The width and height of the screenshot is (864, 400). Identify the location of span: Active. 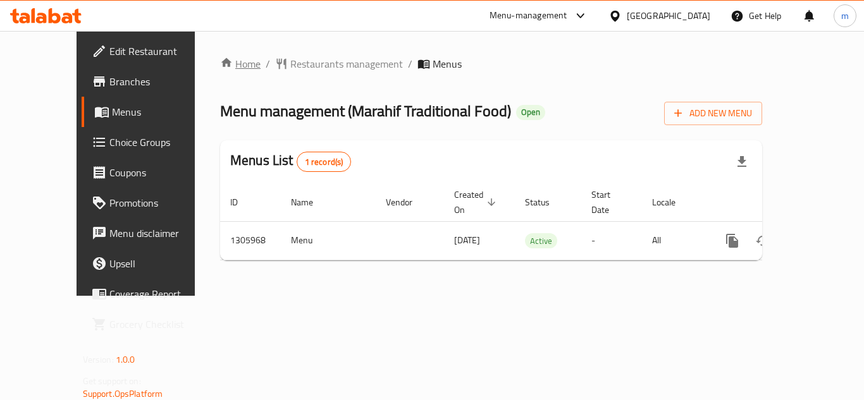
(541, 241).